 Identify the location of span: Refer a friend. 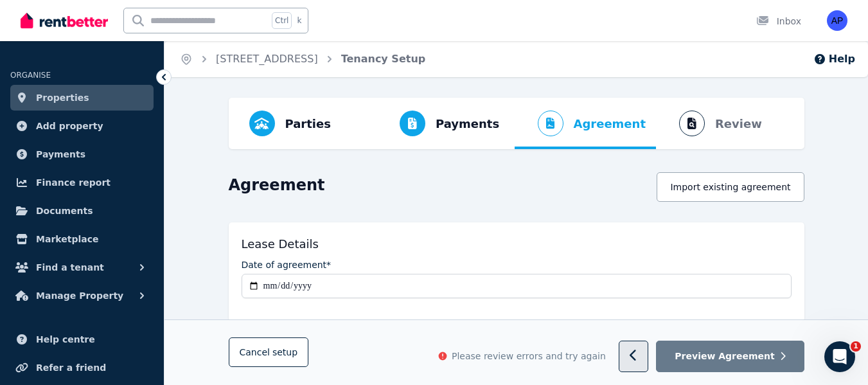
(70, 367).